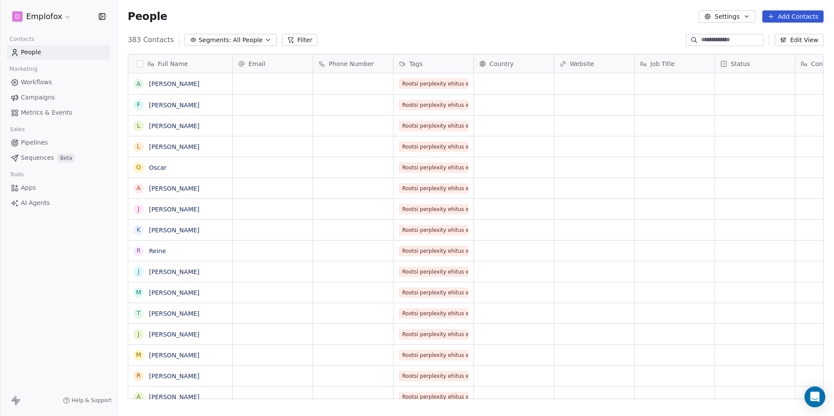  What do you see at coordinates (793, 17) in the screenshot?
I see `button: Add Contacts` at bounding box center [793, 17].